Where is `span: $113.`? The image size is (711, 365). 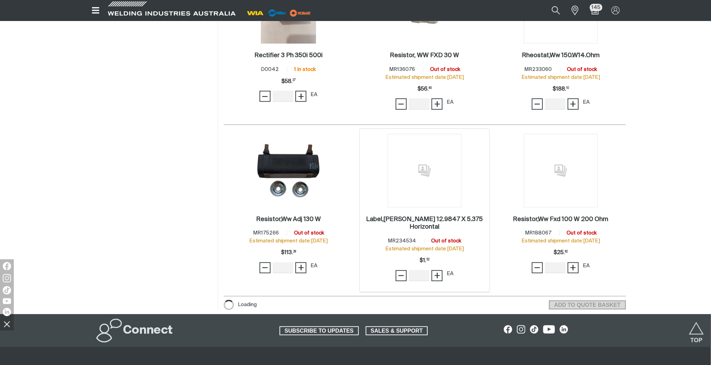
span: $113. is located at coordinates (288, 253).